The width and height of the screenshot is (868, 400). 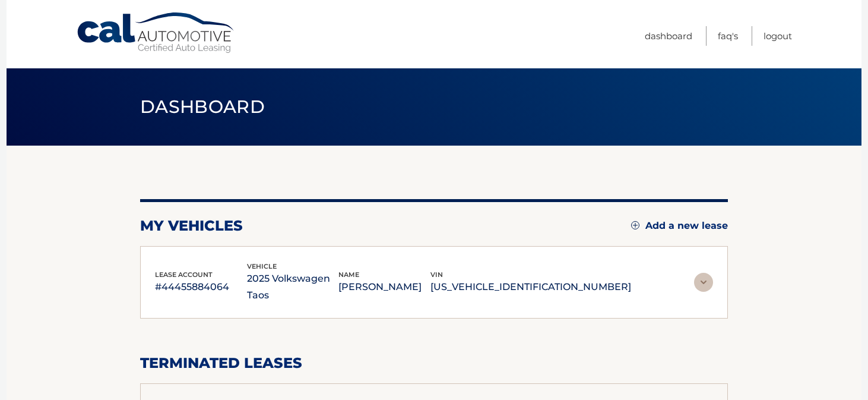 I want to click on a: Add a new lease, so click(x=679, y=226).